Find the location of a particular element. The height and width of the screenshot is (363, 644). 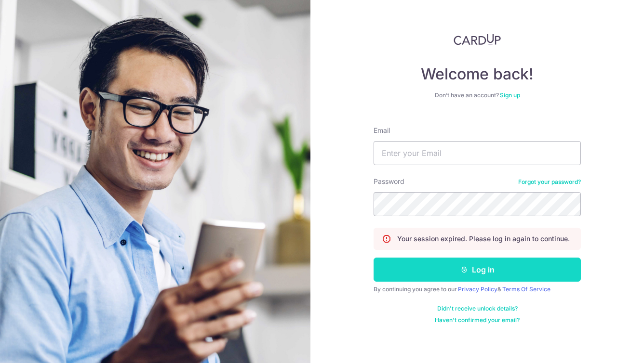

label: Email is located at coordinates (382, 130).